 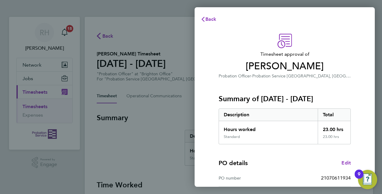 What do you see at coordinates (335, 115) in the screenshot?
I see `div: Total` at bounding box center [335, 115].